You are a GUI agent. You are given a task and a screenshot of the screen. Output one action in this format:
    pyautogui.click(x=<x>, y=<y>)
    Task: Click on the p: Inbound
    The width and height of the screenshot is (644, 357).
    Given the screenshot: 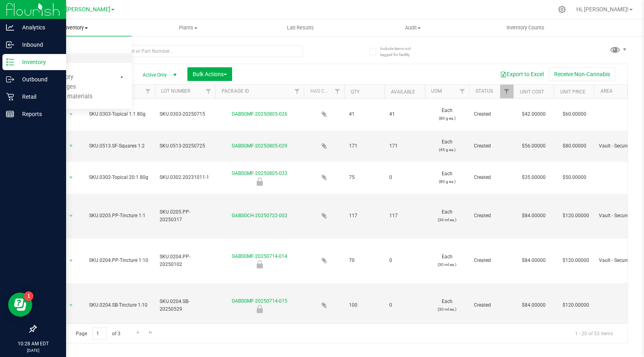 What is the action you would take?
    pyautogui.click(x=38, y=45)
    